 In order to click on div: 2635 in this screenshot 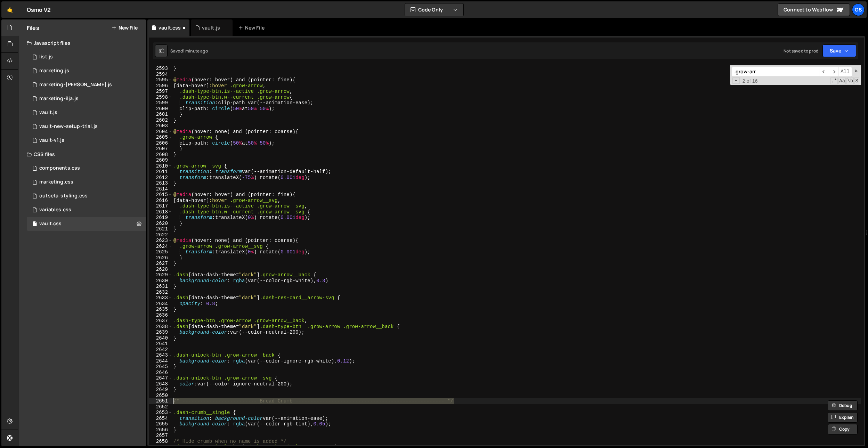, I will do `click(161, 309)`.